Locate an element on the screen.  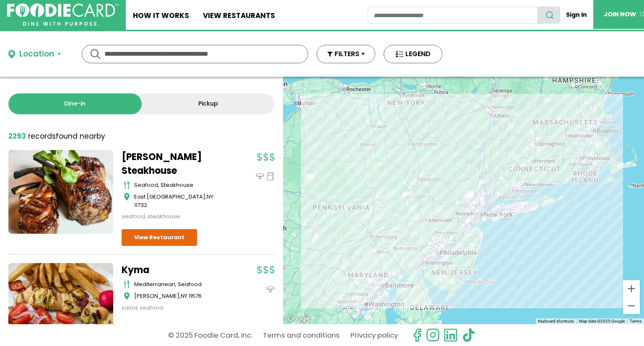
button: LEGEND is located at coordinates (413, 54).